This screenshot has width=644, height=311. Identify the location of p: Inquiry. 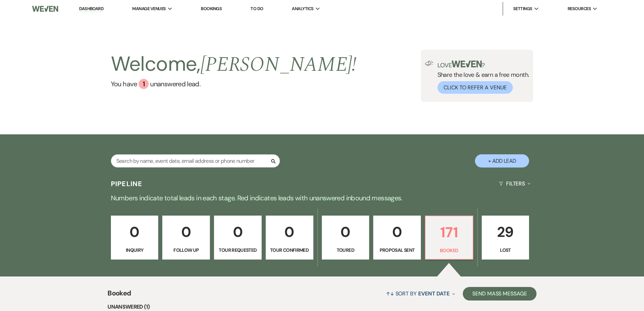
(134, 250).